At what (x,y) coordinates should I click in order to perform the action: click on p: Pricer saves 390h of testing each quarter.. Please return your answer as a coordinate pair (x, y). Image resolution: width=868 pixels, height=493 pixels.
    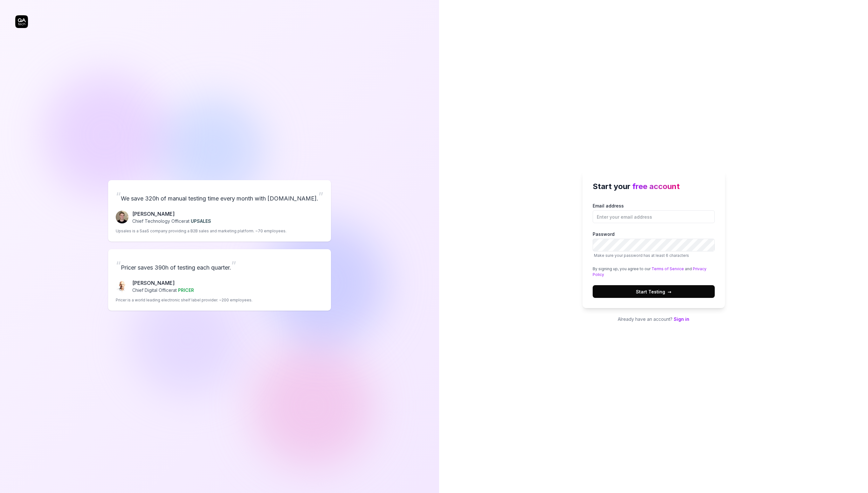
    Looking at the image, I should click on (220, 265).